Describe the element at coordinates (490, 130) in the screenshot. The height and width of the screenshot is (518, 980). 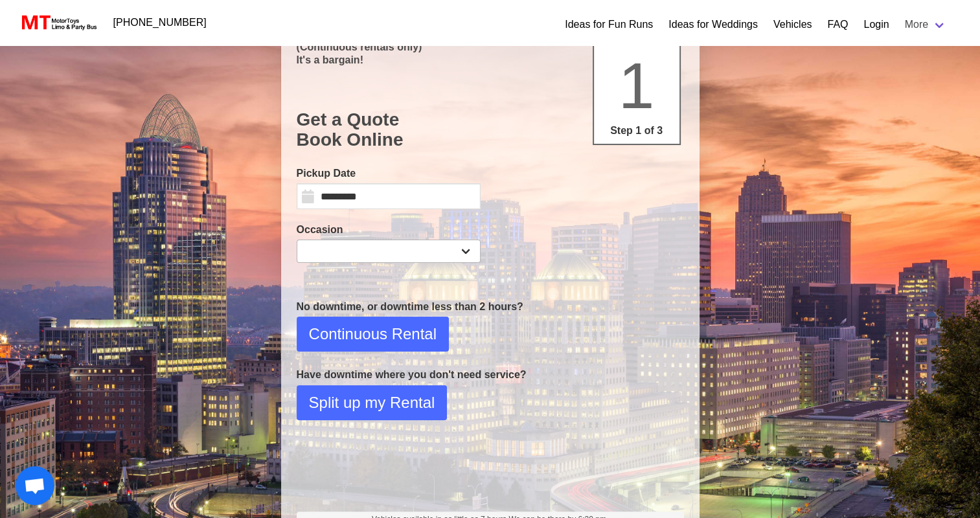
I see `h1: Get a Quote Book Online` at that location.